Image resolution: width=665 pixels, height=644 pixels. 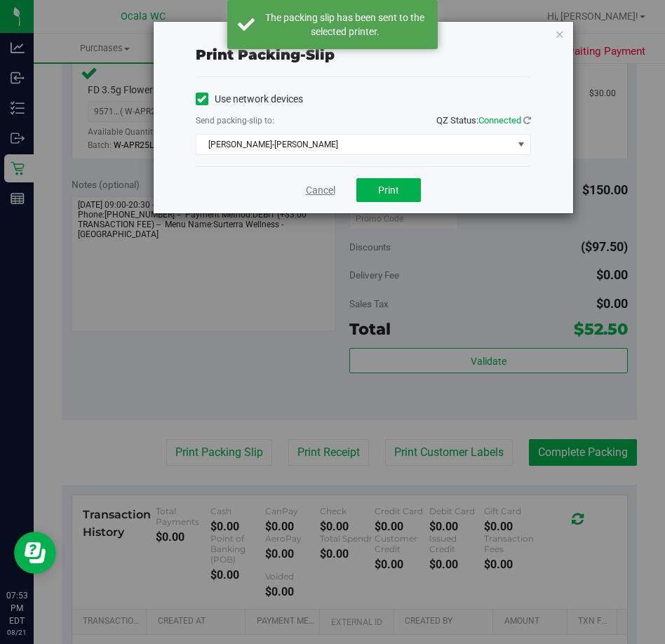 I want to click on span: Print, so click(x=388, y=190).